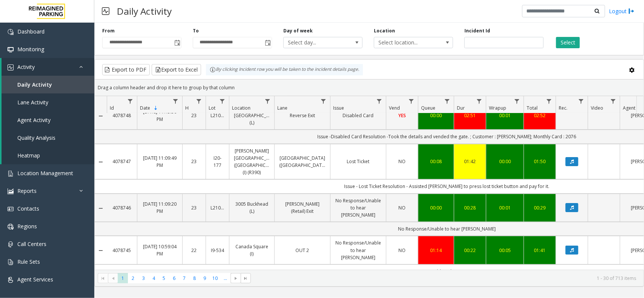 Image resolution: width=644 pixels, height=298 pixels. What do you see at coordinates (470, 250) in the screenshot?
I see `div: 00:22` at bounding box center [470, 250].